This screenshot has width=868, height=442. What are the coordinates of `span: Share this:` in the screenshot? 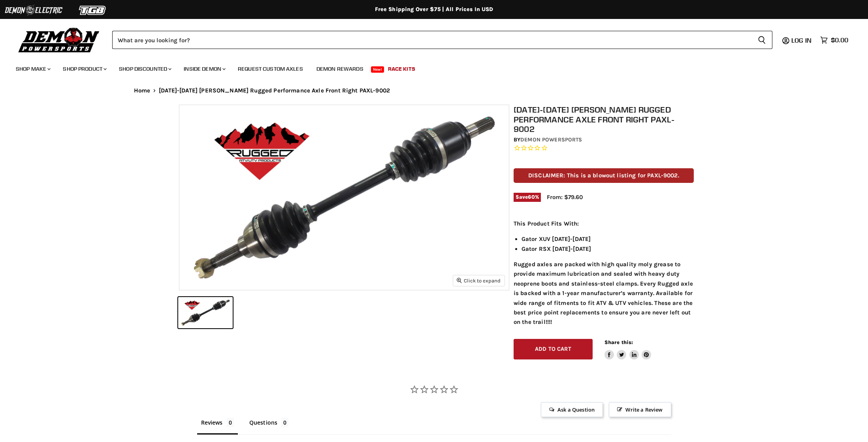 It's located at (619, 342).